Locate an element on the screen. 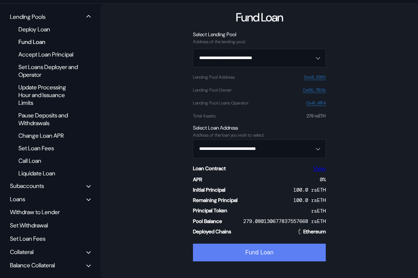  div: Collateral is located at coordinates (22, 252).